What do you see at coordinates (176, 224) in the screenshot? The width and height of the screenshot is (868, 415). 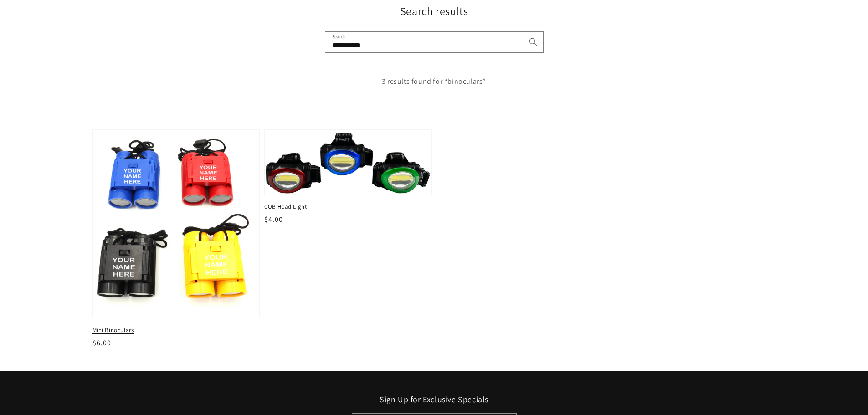 I see `img: Mini Binoculars` at bounding box center [176, 224].